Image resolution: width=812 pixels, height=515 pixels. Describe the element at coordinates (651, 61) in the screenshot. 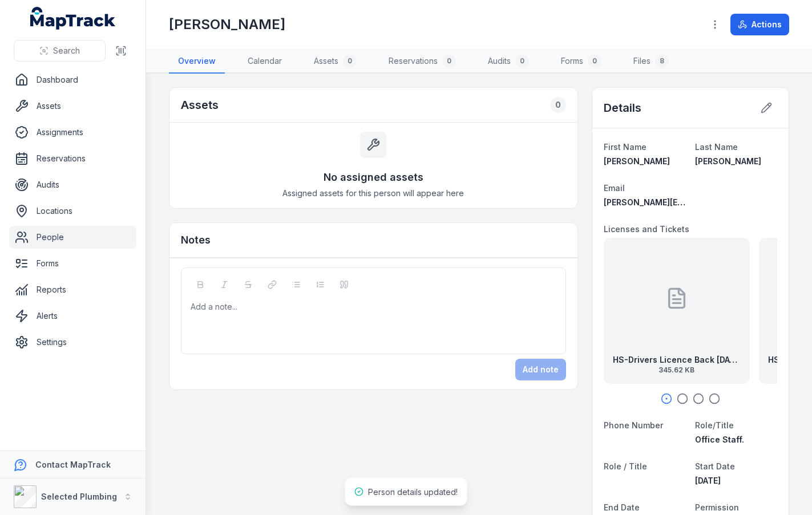

I see `a: Files8` at that location.